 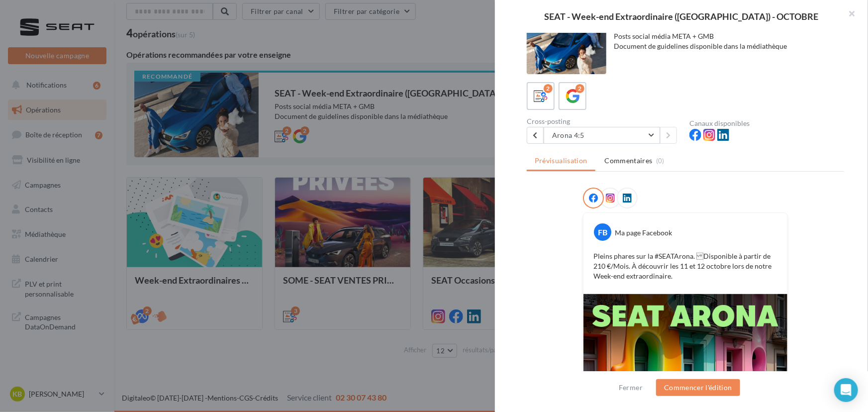 What do you see at coordinates (685, 266) in the screenshot?
I see `p: Pleins phares sur la #SEATArona. Disponible à partir de 210 €/Mois. À découvrir les 11 et 12 octo...` at bounding box center [685, 266].